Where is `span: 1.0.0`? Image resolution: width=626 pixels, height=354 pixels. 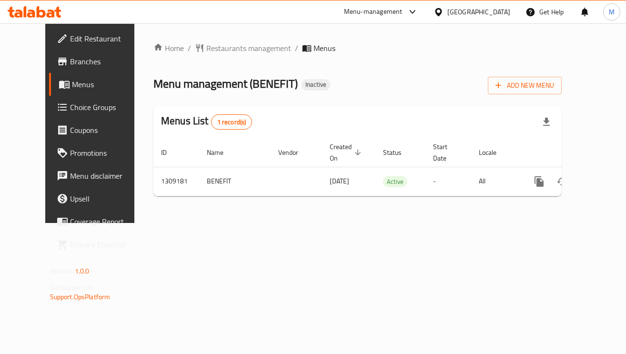 span: 1.0.0 is located at coordinates (82, 271).